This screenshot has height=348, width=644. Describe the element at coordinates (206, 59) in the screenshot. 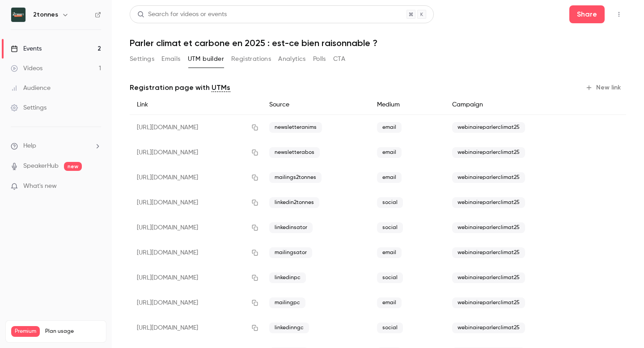

I see `button: UTM builder` at that location.